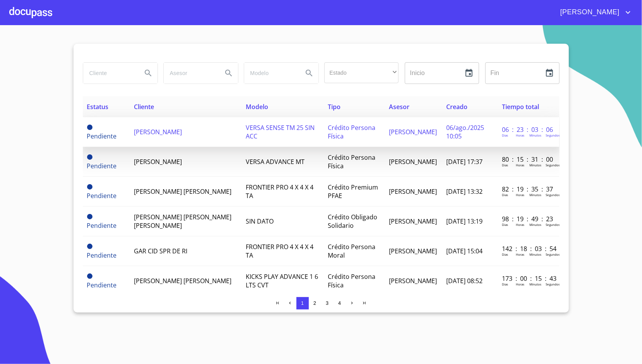 This screenshot has height=364, width=642. What do you see at coordinates (528, 278) in the screenshot?
I see `p: 173 : 00 : 15 : 43` at bounding box center [528, 278].